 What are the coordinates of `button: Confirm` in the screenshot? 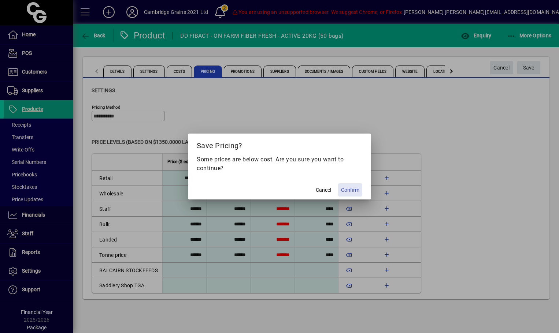 It's located at (350, 190).